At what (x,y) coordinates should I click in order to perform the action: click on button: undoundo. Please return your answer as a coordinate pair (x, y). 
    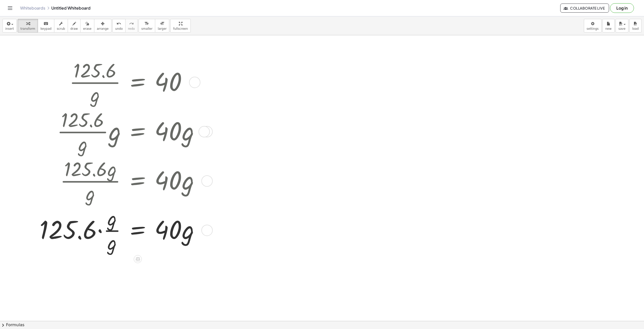
    Looking at the image, I should click on (119, 25).